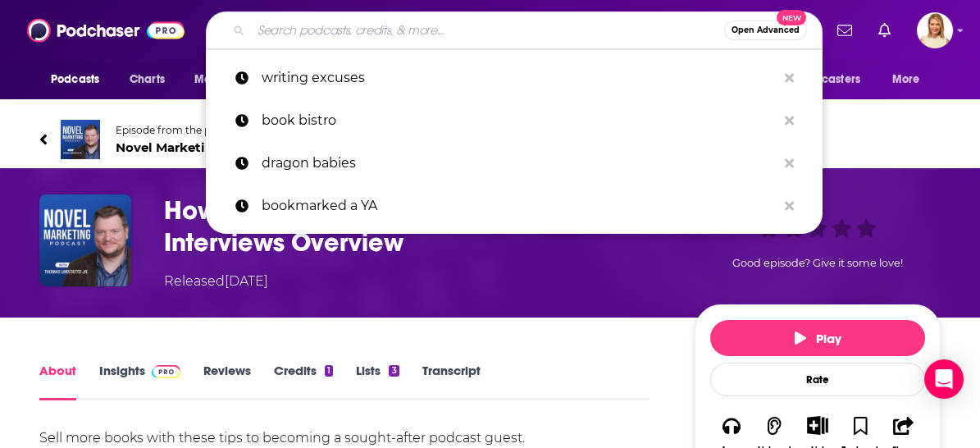  What do you see at coordinates (166, 372) in the screenshot?
I see `img: Podchaser Pro` at bounding box center [166, 372].